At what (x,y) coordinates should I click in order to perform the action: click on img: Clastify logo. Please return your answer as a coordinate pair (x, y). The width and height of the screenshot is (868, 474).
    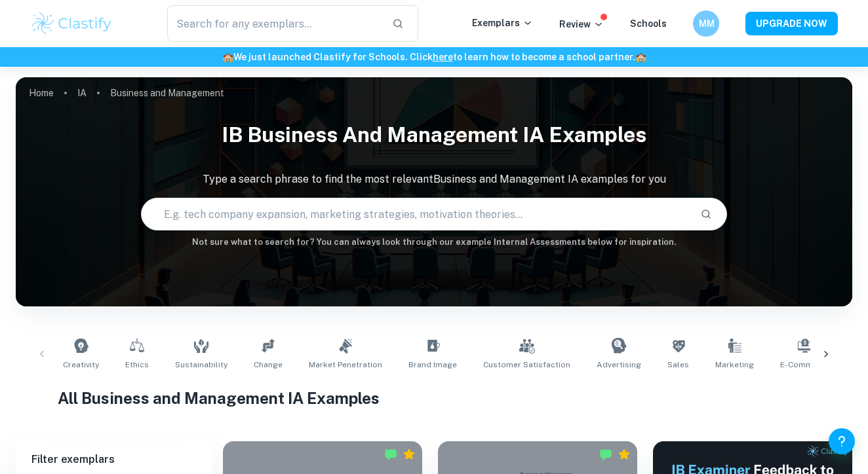
    Looking at the image, I should click on (71, 23).